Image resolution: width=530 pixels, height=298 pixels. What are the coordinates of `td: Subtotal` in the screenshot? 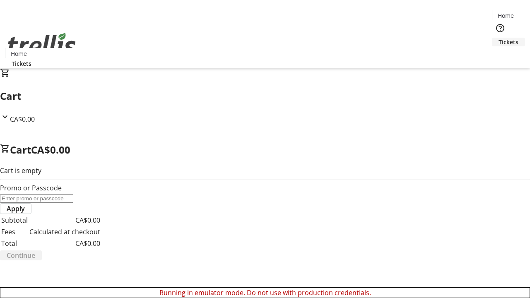 It's located at (15, 220).